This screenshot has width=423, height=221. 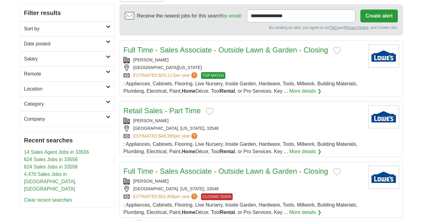 What do you see at coordinates (67, 140) in the screenshot?
I see `h2: Recent searches` at bounding box center [67, 140].